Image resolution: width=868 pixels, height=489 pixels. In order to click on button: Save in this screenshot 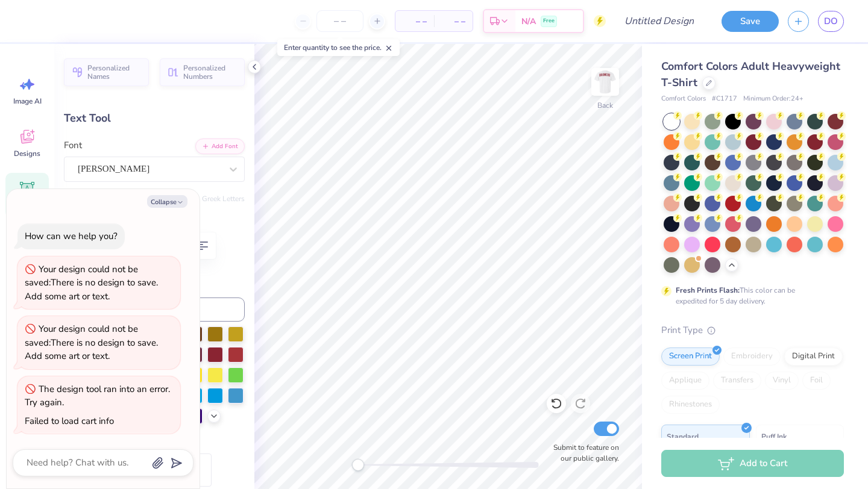, I will do `click(750, 21)`.